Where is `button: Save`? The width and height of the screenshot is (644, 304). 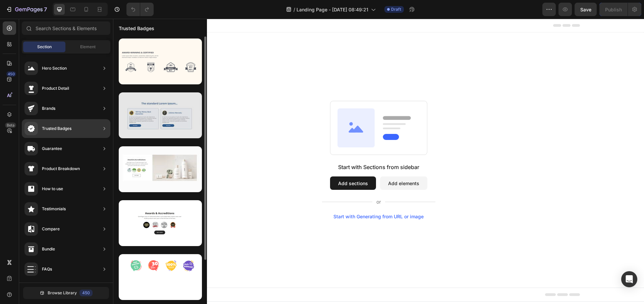 button: Save is located at coordinates (586, 9).